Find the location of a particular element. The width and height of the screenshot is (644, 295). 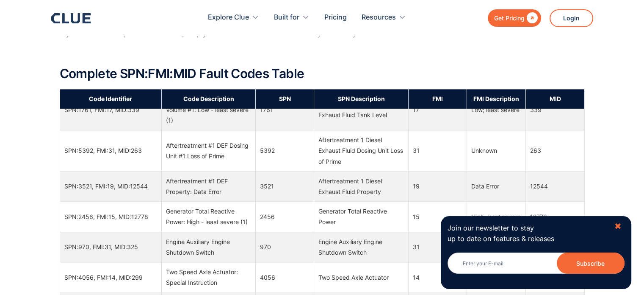

td: 14 is located at coordinates (437, 277).